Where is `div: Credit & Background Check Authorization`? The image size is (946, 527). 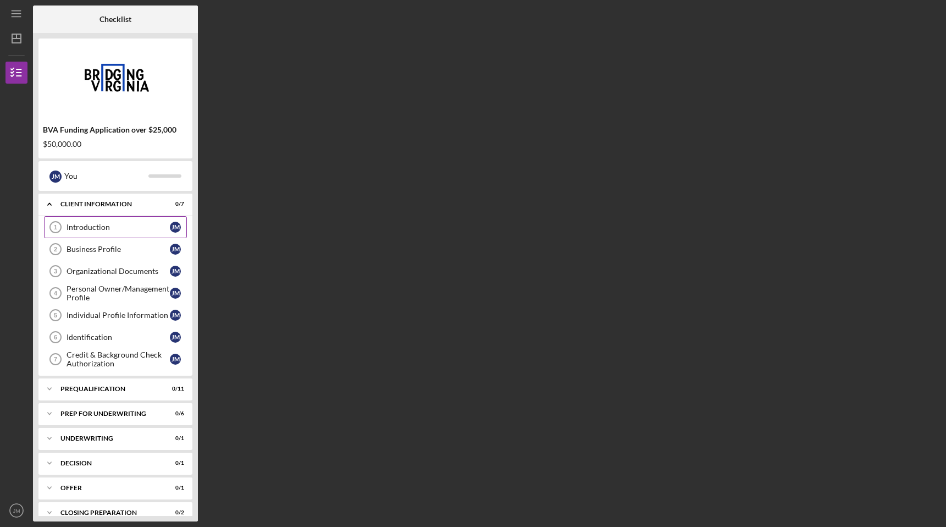
div: Credit & Background Check Authorization is located at coordinates (118, 359).